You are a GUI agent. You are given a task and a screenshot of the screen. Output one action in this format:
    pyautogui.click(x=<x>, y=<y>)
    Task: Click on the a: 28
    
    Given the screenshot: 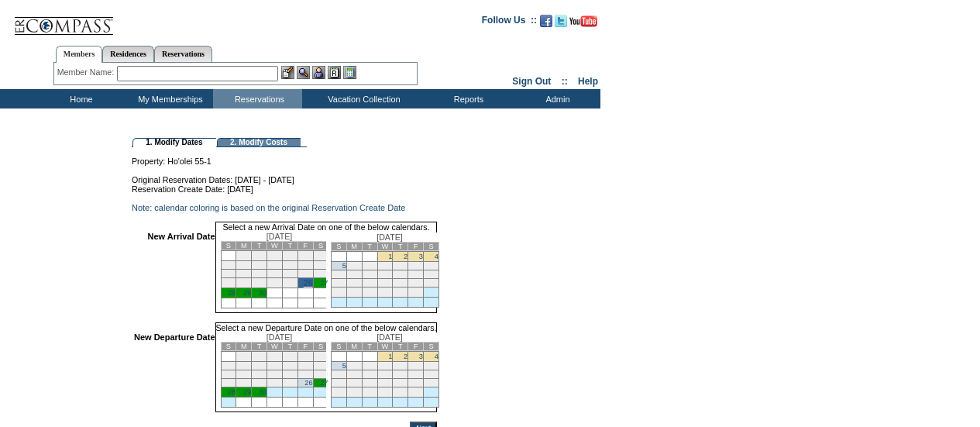 What is the action you would take?
    pyautogui.click(x=231, y=392)
    